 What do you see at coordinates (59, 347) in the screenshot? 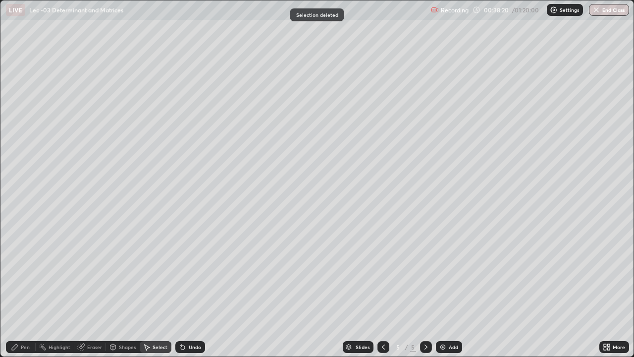
I see `div: Highlight` at bounding box center [59, 347].